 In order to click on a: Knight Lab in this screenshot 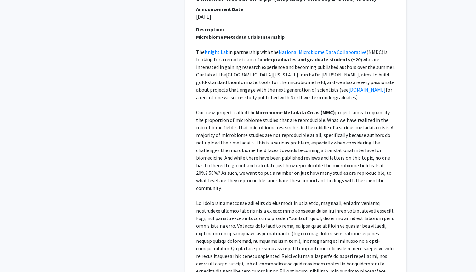, I will do `click(217, 52)`.